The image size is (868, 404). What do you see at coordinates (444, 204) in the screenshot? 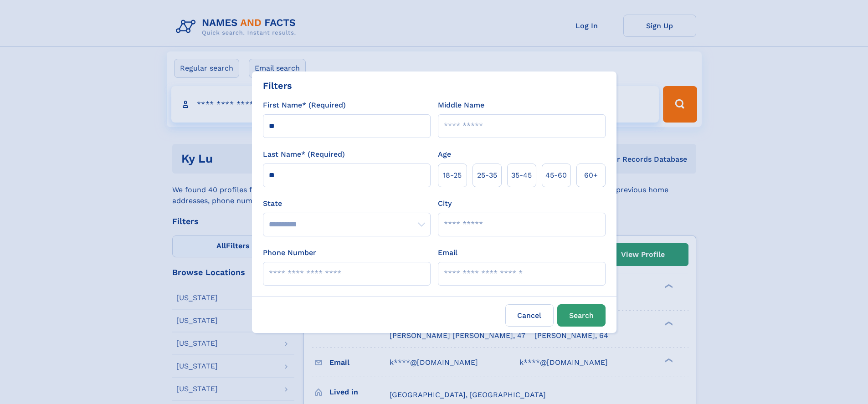
I see `label: City` at bounding box center [444, 204].